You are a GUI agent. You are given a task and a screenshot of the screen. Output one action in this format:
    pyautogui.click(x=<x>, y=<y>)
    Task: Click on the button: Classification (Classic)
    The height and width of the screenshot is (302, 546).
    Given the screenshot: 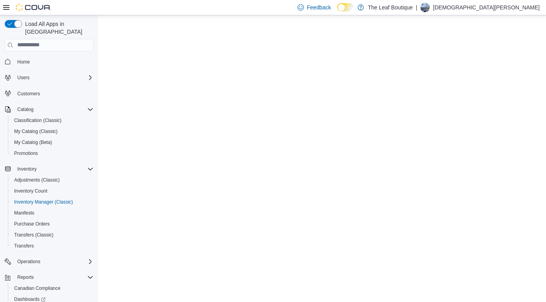 What is the action you would take?
    pyautogui.click(x=52, y=121)
    